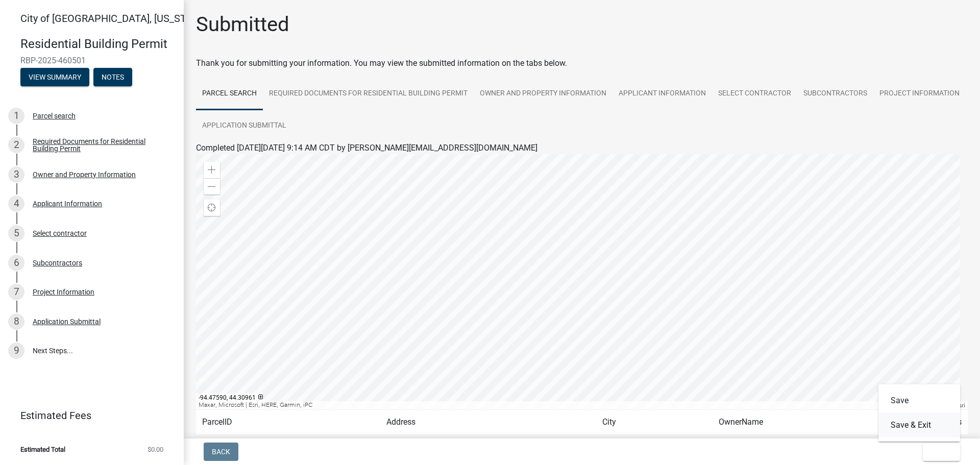  I want to click on div: 8, so click(17, 322).